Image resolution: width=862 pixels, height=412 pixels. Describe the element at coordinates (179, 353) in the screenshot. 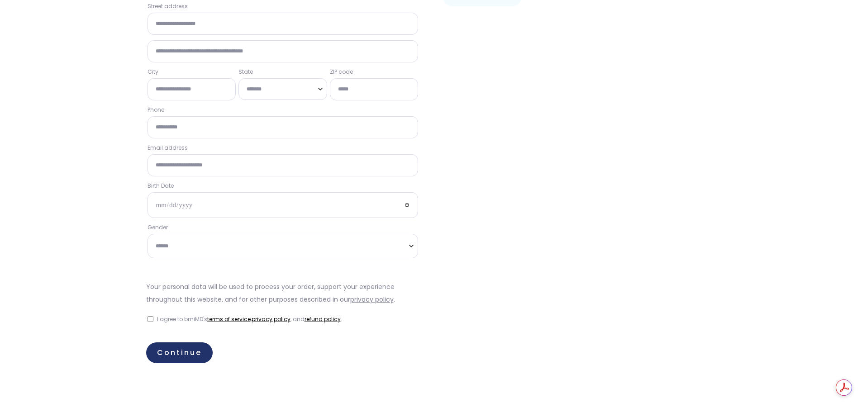

I see `a: Continue` at that location.